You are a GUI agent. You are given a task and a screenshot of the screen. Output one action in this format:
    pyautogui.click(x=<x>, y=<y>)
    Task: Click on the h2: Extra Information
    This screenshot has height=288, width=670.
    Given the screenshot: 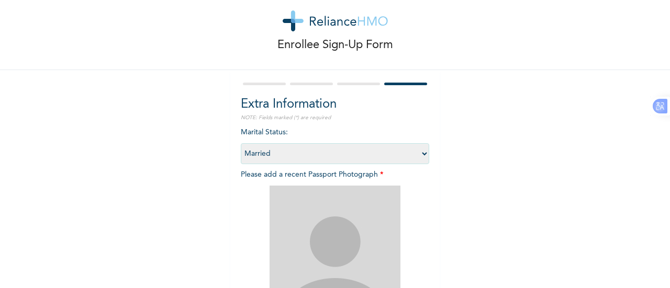 What is the action you would take?
    pyautogui.click(x=335, y=105)
    